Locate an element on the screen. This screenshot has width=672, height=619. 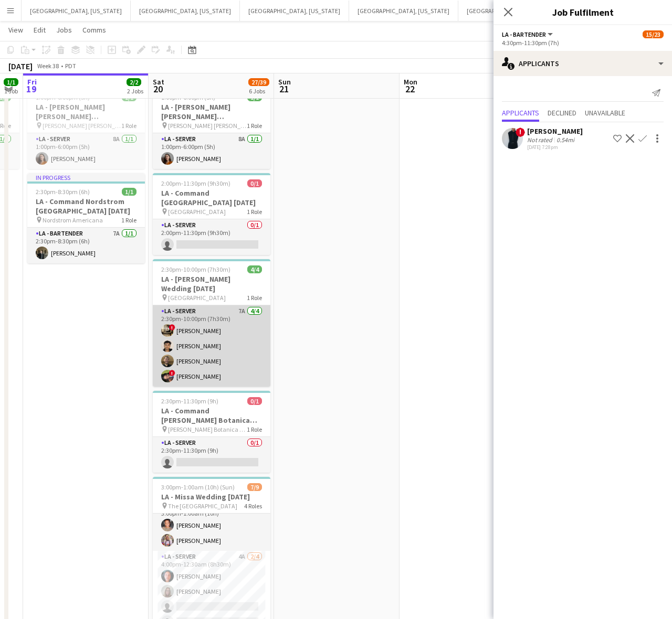
span: 15/23 is located at coordinates (653, 34).